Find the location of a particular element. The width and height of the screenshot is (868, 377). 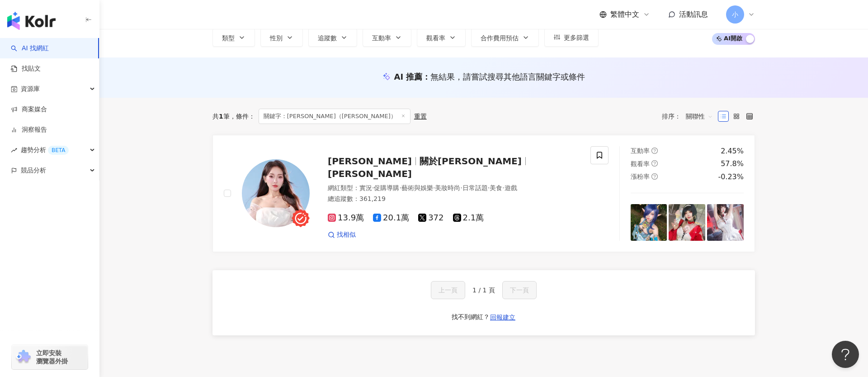

span: 2.1萬 is located at coordinates (468, 218).